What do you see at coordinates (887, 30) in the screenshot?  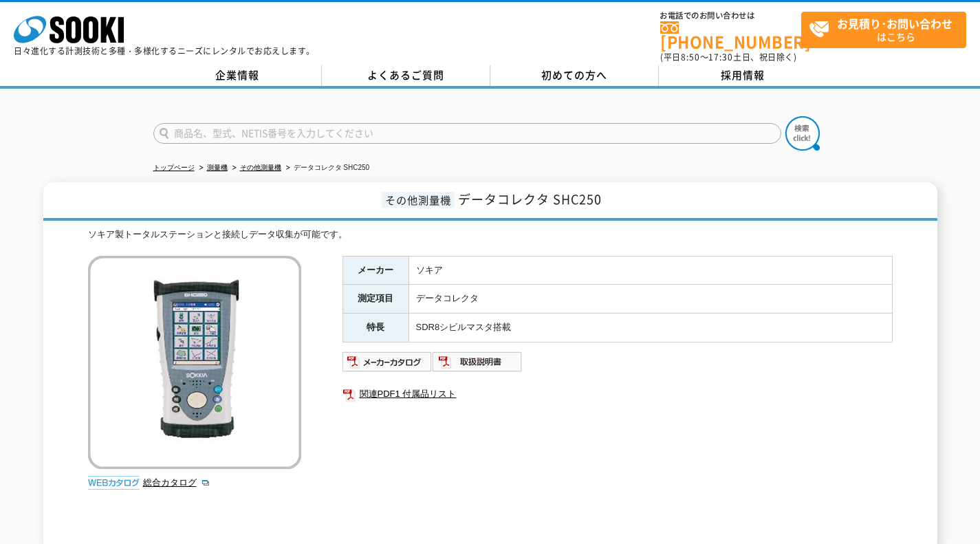 I see `span: はこちら` at bounding box center [887, 30].